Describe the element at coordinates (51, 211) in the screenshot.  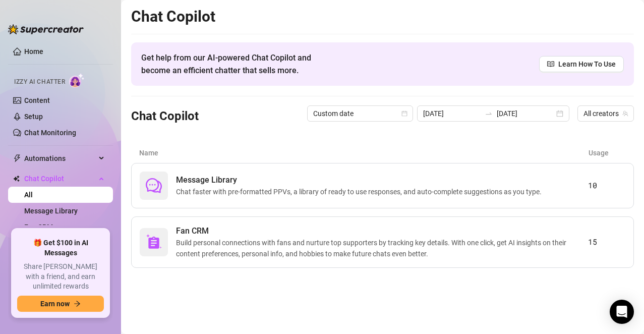
I see `a: Message Library` at that location.